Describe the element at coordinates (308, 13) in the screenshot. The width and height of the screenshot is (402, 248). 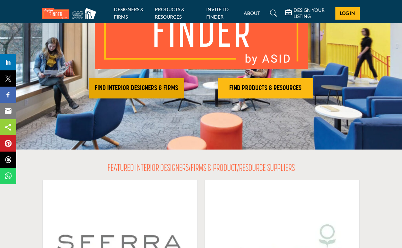
I see `div: DESIGN YOUR LISTING` at that location.